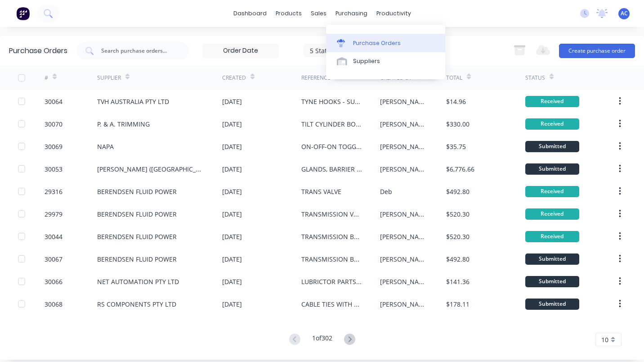 The height and width of the screenshot is (362, 644). I want to click on div: $6,776.66, so click(460, 169).